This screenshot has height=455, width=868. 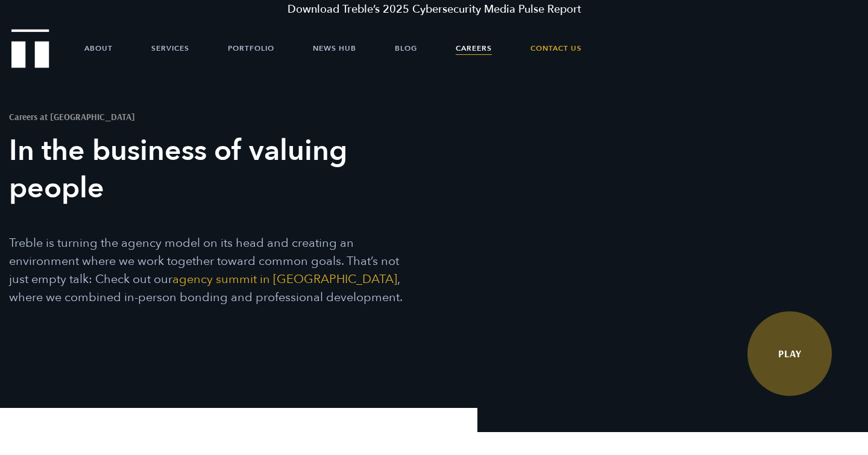 I want to click on a: About, so click(x=98, y=49).